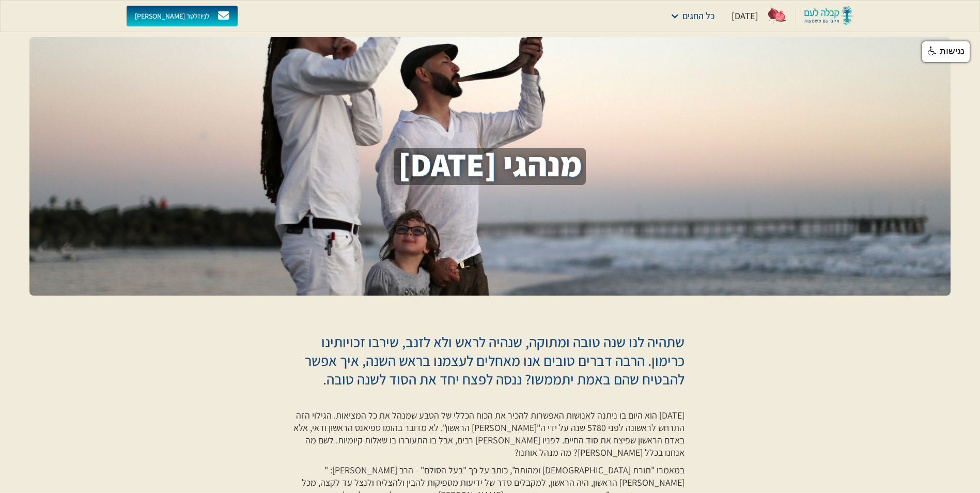  What do you see at coordinates (952, 51) in the screenshot?
I see `span: נגישות` at bounding box center [952, 51].